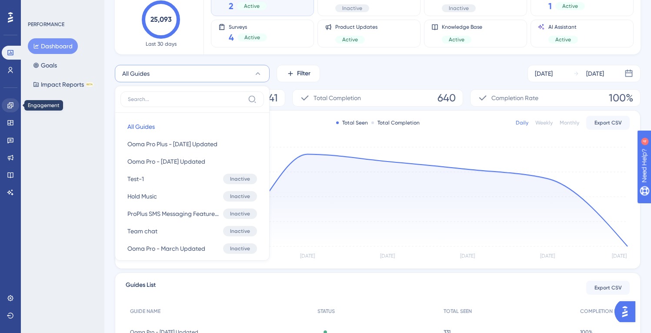 The image size is (651, 333). What do you see at coordinates (142, 196) in the screenshot?
I see `span: Hold Music` at bounding box center [142, 196].